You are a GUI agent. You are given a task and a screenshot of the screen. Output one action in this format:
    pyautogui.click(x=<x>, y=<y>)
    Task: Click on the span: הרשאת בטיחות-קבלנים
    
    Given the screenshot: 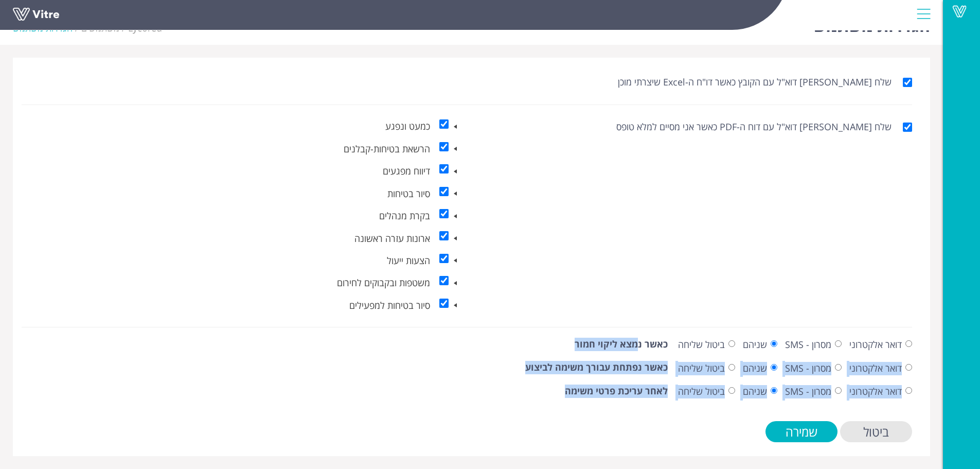 What is the action you would take?
    pyautogui.click(x=387, y=148)
    